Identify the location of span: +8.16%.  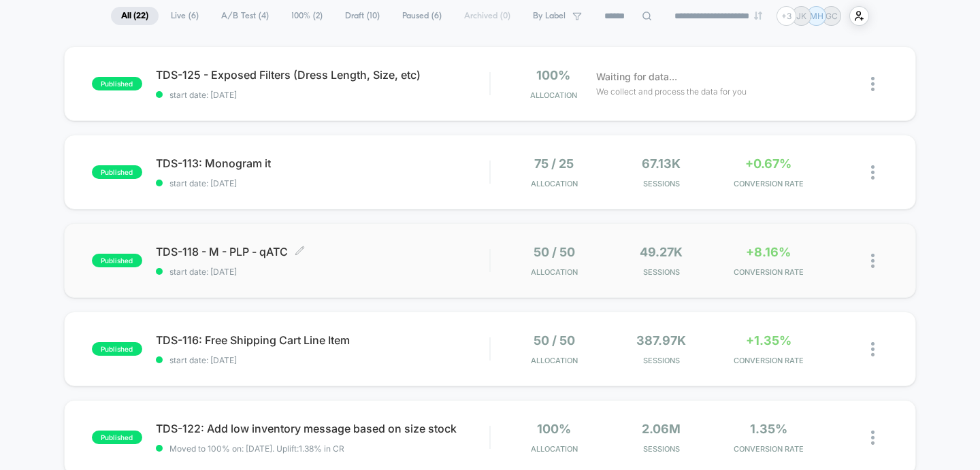
(769, 252).